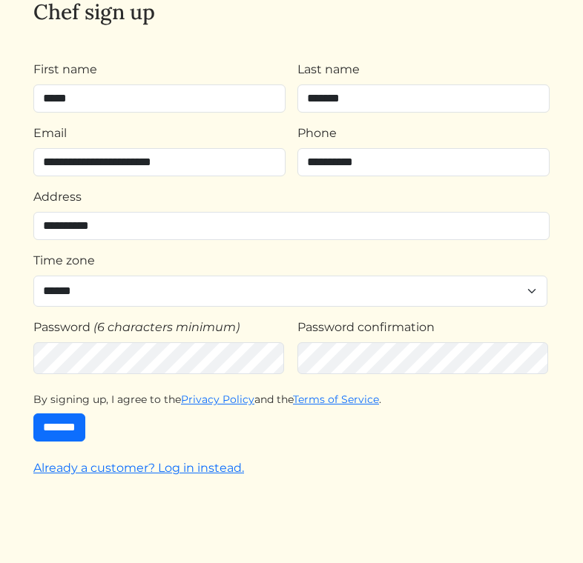 The width and height of the screenshot is (583, 563). What do you see at coordinates (139, 468) in the screenshot?
I see `a: Already a customer? Log in instead.` at bounding box center [139, 468].